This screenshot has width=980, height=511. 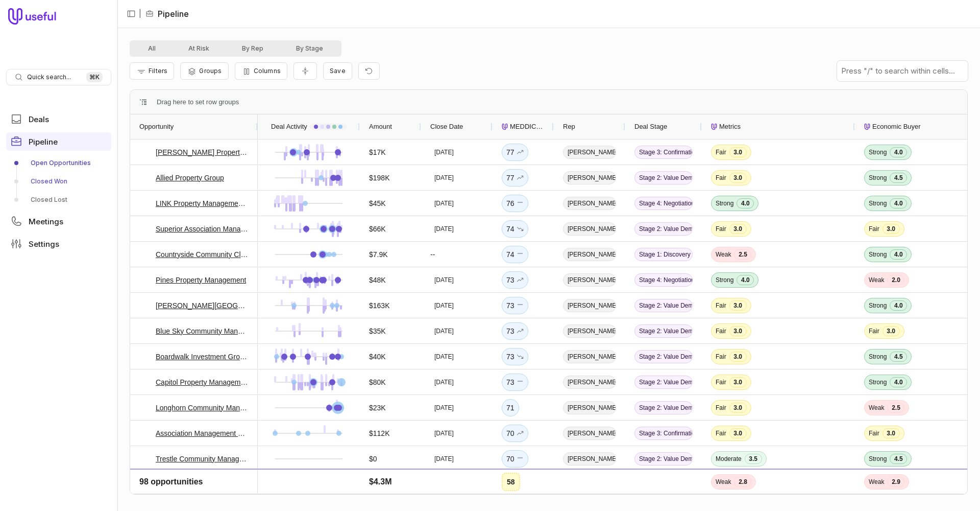 I want to click on button: Group Pipeline, so click(x=204, y=71).